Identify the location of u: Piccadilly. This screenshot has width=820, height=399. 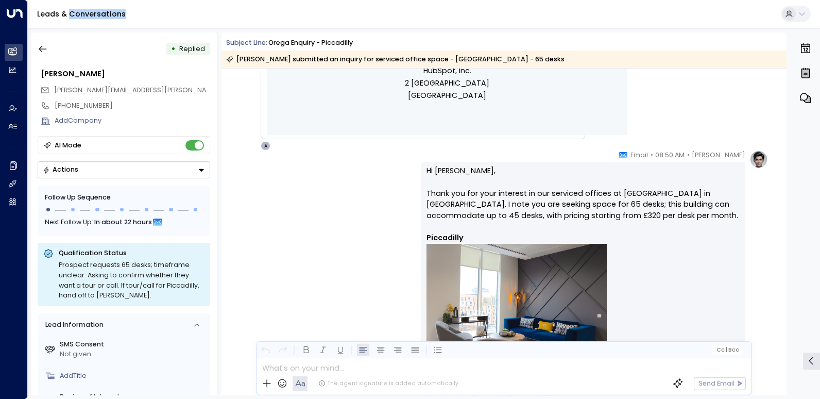
(445, 237).